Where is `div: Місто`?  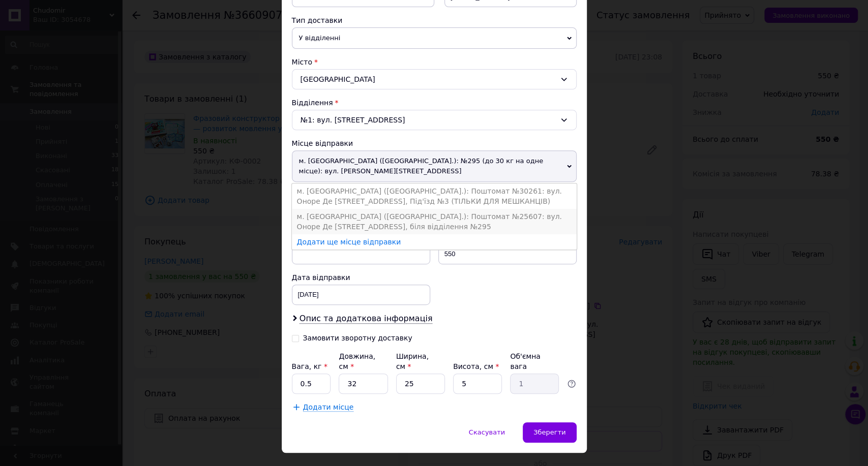
div: Місто is located at coordinates (434, 62).